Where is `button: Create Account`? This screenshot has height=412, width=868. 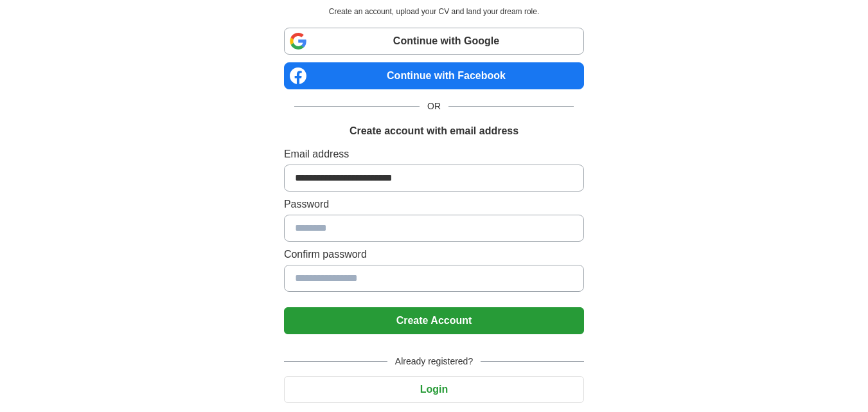 button: Create Account is located at coordinates (434, 321).